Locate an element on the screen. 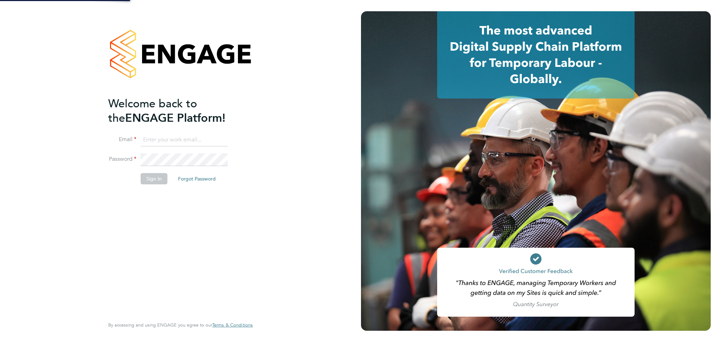  span: Welcome back to the is located at coordinates (153, 111).